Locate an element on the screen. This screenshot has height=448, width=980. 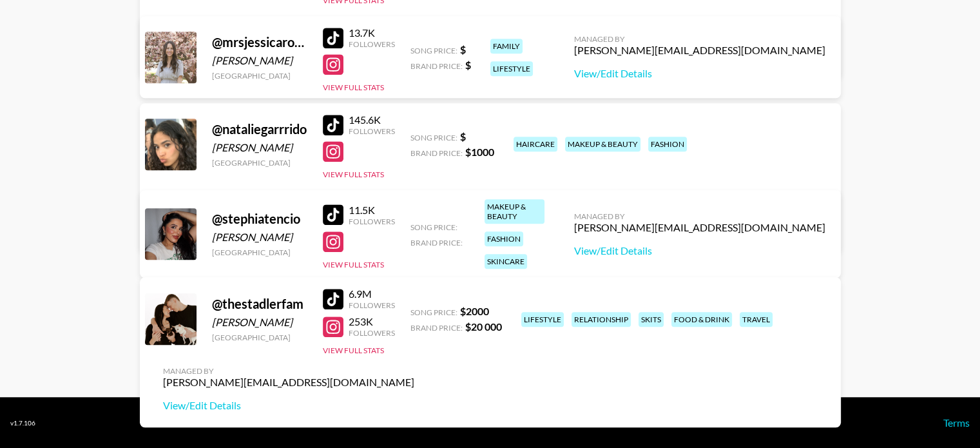
div: family is located at coordinates (506, 46).